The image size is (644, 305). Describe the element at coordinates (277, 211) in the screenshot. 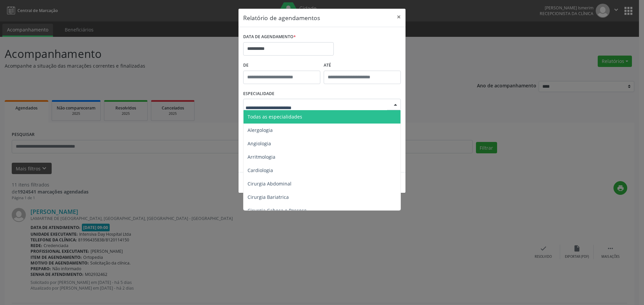

I see `span: Cirurgia Cabeça e Pescoço` at that location.